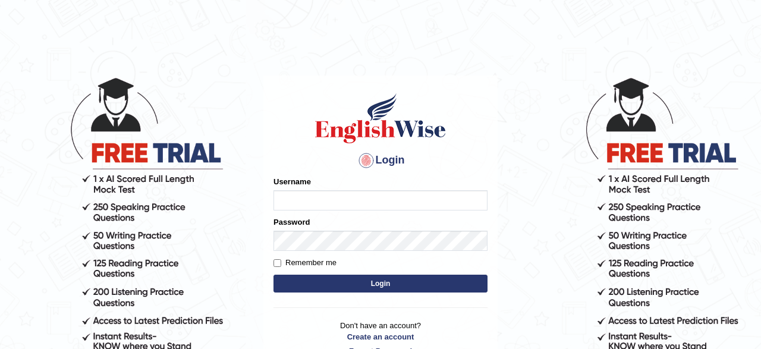  Describe the element at coordinates (292, 181) in the screenshot. I see `label: Username` at that location.